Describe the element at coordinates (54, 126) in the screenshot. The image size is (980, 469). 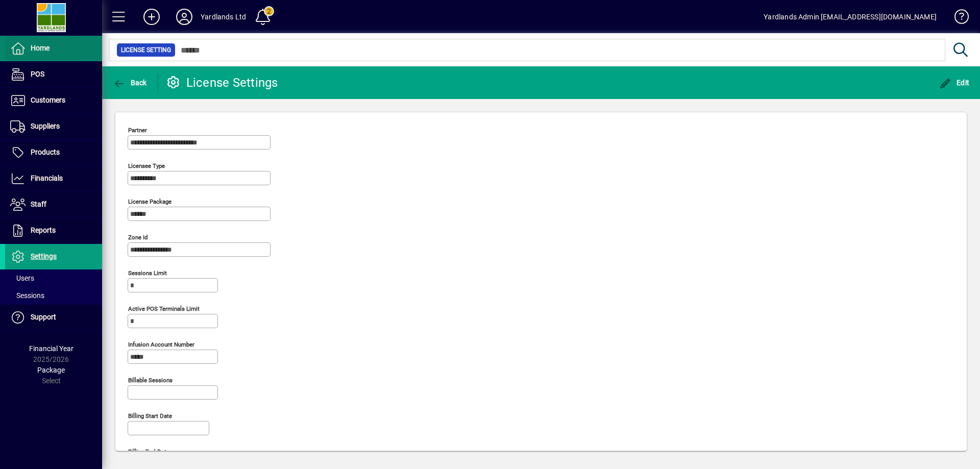
I see `a: Suppliers` at that location.